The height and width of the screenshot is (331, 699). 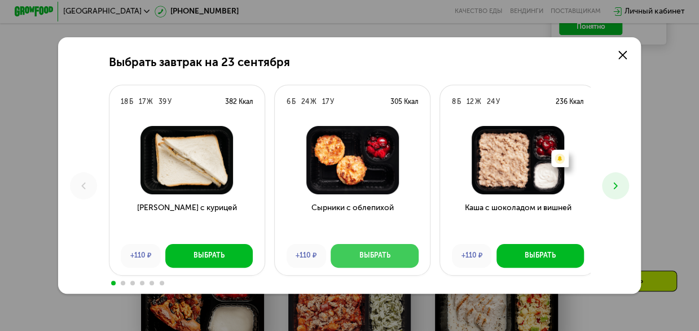 What do you see at coordinates (405, 102) in the screenshot?
I see `div: 305 Ккал` at bounding box center [405, 102].